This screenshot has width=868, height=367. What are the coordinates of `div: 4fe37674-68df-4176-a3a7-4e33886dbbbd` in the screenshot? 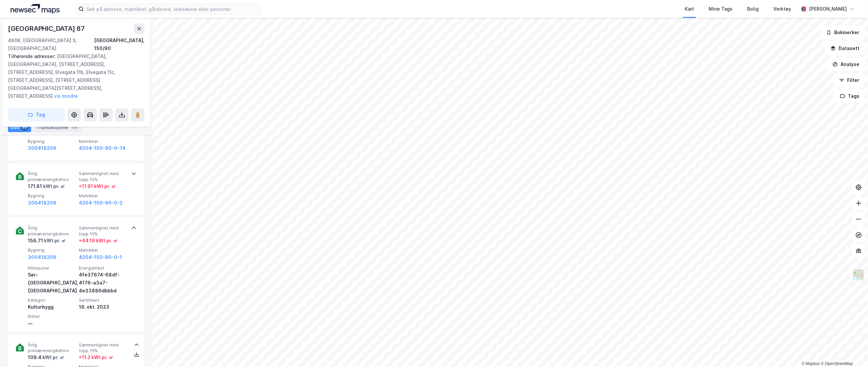 It's located at (103, 283).